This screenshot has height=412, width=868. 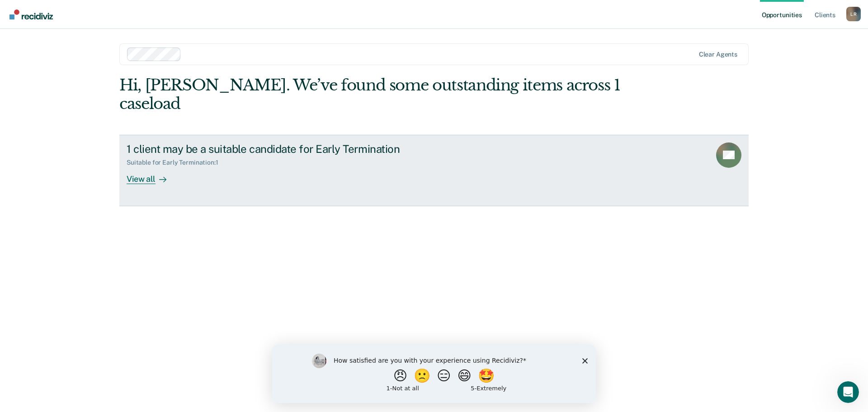 What do you see at coordinates (241, 44) in the screenshot?
I see `div: 5 - Extremely` at bounding box center [241, 44].